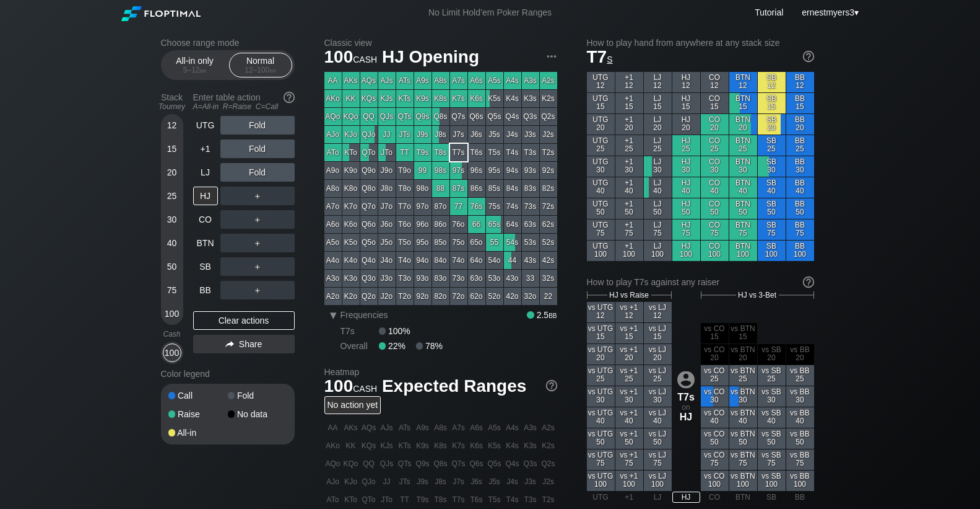  What do you see at coordinates (701, 42) in the screenshot?
I see `h2: How to play hand from anywhere at any stack size` at bounding box center [701, 42].